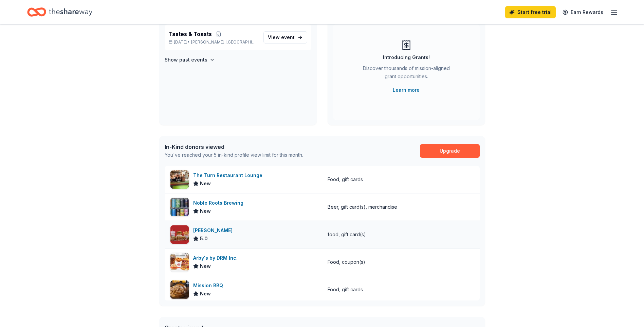 The image size is (644, 327). What do you see at coordinates (210, 285) in the screenshot?
I see `div: Mission BBQ` at bounding box center [210, 285].